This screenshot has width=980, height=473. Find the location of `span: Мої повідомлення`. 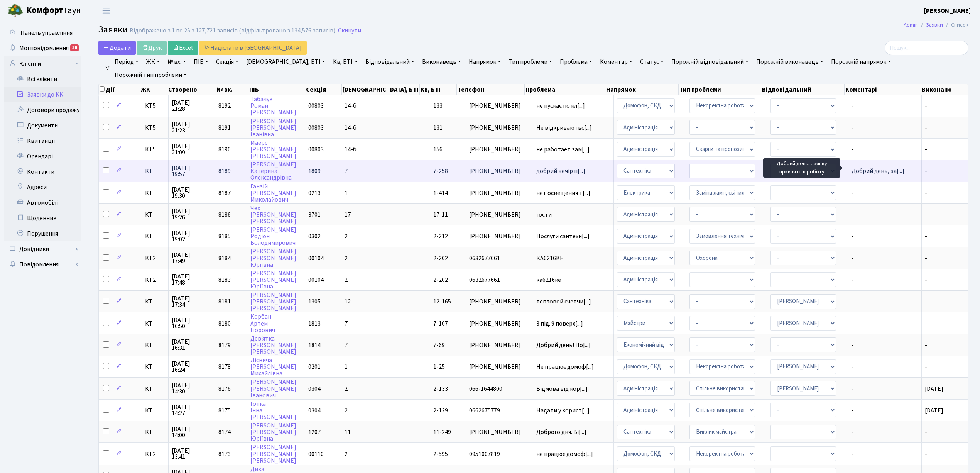

span: Мої повідомлення is located at coordinates (44, 48).